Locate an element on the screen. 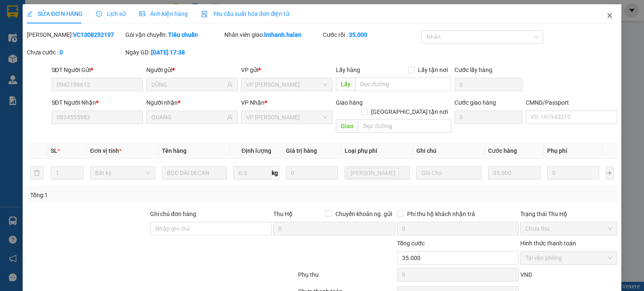 The image size is (644, 291). span: edit is located at coordinates (30, 14).